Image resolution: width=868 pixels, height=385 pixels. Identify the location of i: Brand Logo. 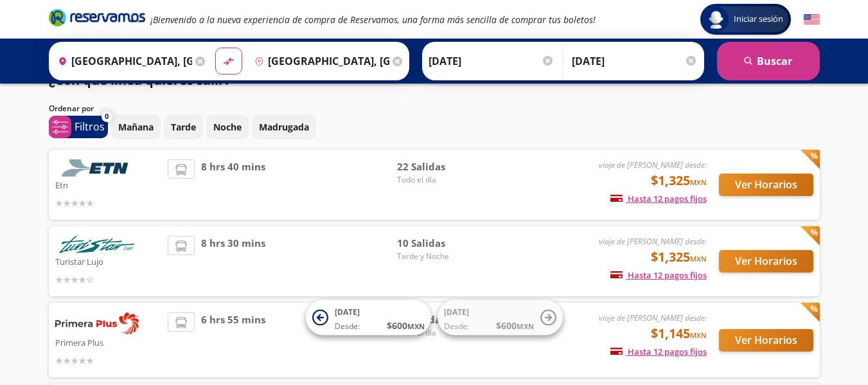
(97, 18).